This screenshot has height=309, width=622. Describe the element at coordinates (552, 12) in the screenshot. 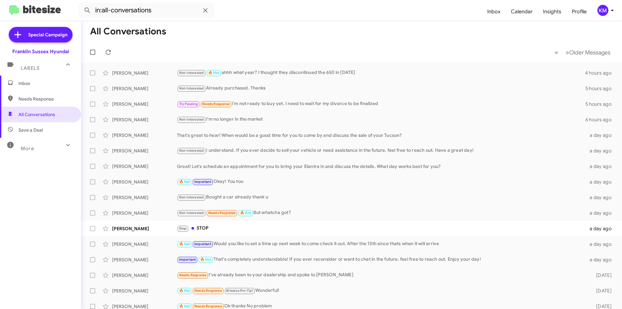

I see `a: Insights` at that location.